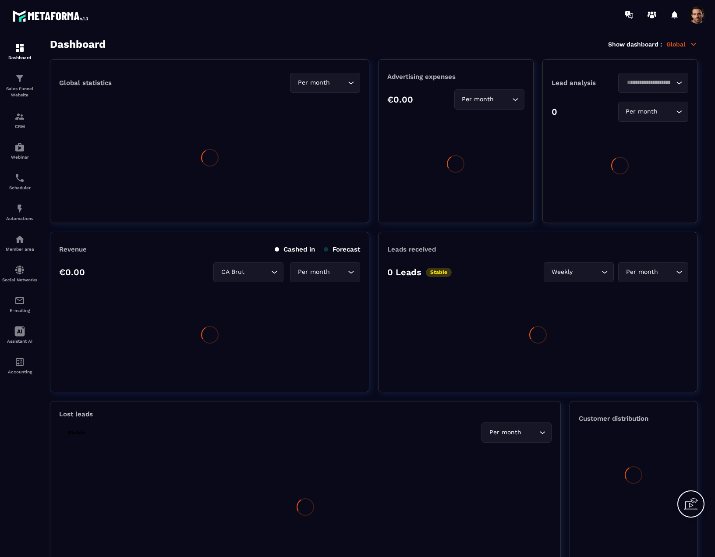 This screenshot has height=557, width=715. Describe the element at coordinates (20, 218) in the screenshot. I see `p: Automations` at that location.